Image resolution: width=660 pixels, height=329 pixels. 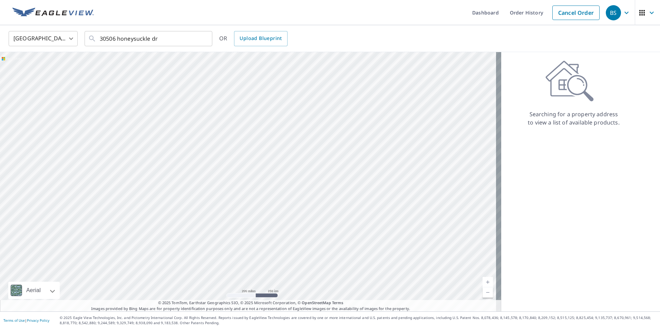 I want to click on p: Searching for a property address to view a list of available products., so click(x=574, y=118).